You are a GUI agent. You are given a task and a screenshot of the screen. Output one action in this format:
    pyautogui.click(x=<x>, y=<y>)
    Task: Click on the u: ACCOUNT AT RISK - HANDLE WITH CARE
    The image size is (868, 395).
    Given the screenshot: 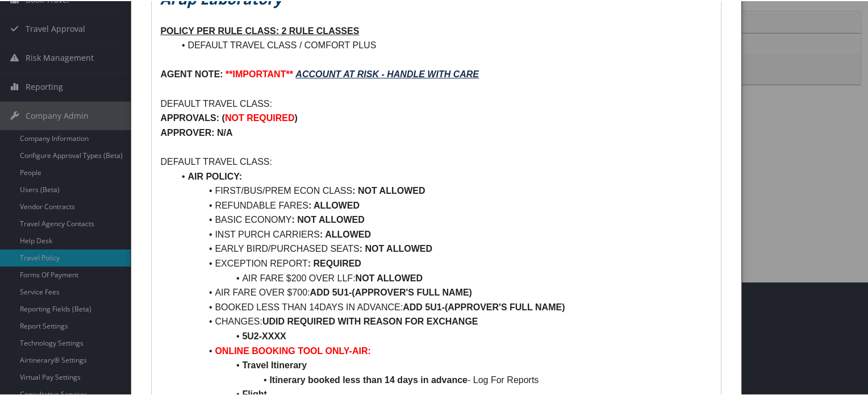 What is the action you would take?
    pyautogui.click(x=387, y=73)
    